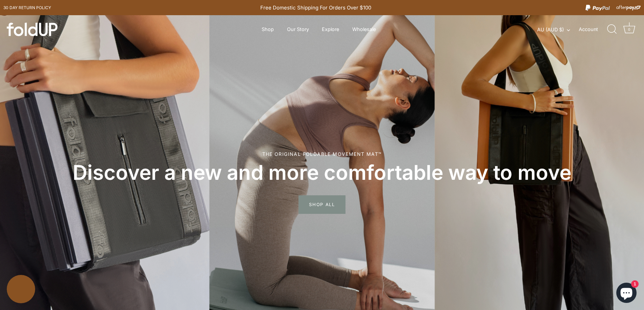 Image resolution: width=644 pixels, height=310 pixels. What do you see at coordinates (322, 173) in the screenshot?
I see `h2: Discover a new and more comfortable way to move` at bounding box center [322, 173].